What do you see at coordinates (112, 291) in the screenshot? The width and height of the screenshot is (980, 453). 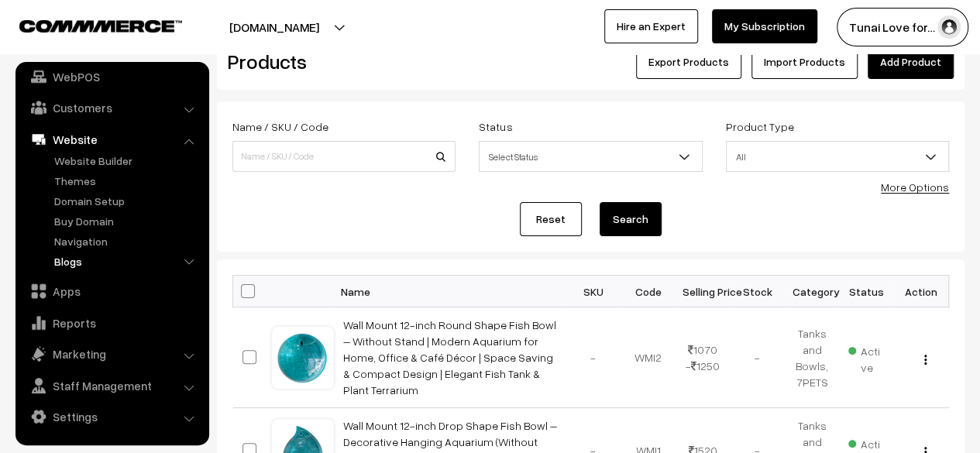 I see `a: Apps` at bounding box center [112, 291].